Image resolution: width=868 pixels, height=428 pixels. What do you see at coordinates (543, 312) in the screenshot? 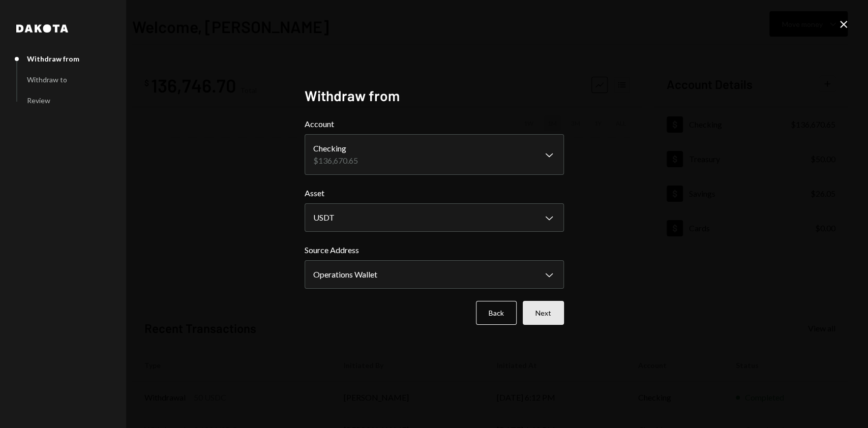
I see `button: Next` at bounding box center [543, 312].